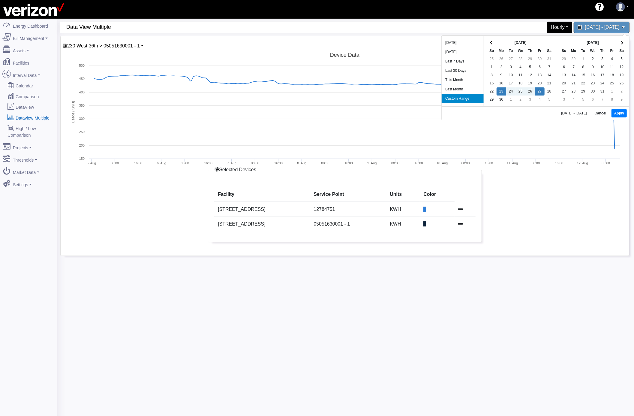  I want to click on text: 500, so click(82, 65).